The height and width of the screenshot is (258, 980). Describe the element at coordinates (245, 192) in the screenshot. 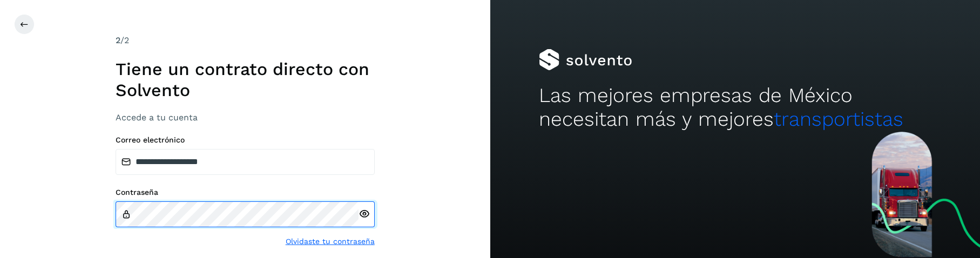

I see `label: Contraseña` at that location.